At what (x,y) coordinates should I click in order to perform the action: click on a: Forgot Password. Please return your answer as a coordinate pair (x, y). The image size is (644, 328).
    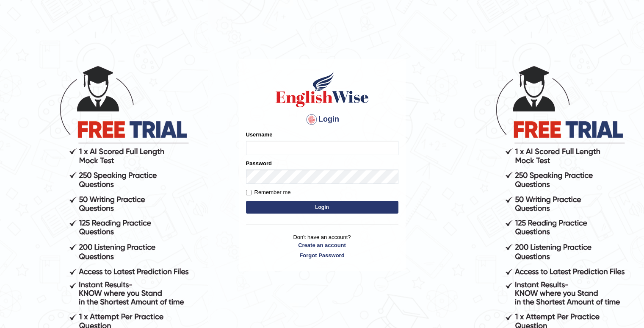
    Looking at the image, I should click on (322, 255).